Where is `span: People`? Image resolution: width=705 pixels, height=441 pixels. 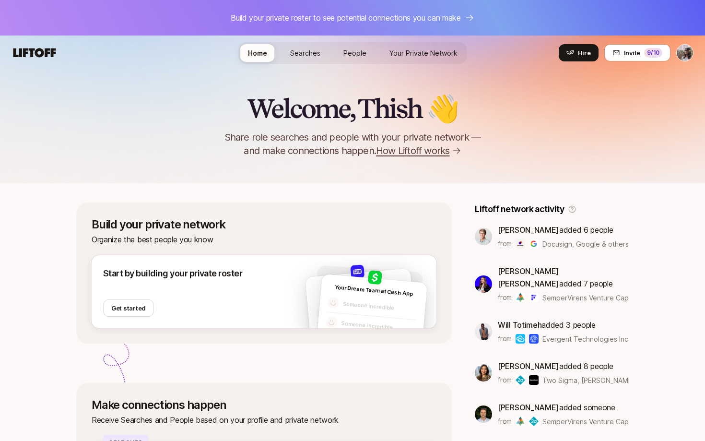
span: People is located at coordinates (355, 53).